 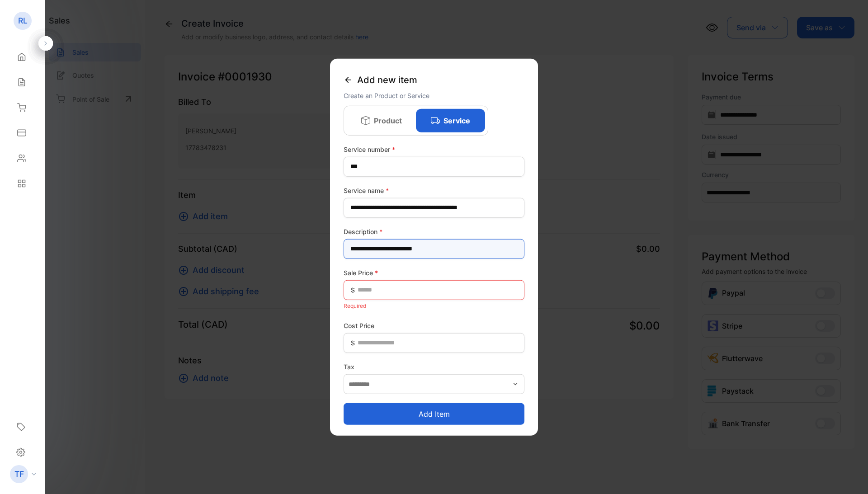 What do you see at coordinates (387, 80) in the screenshot?
I see `span: Add new item` at bounding box center [387, 80].